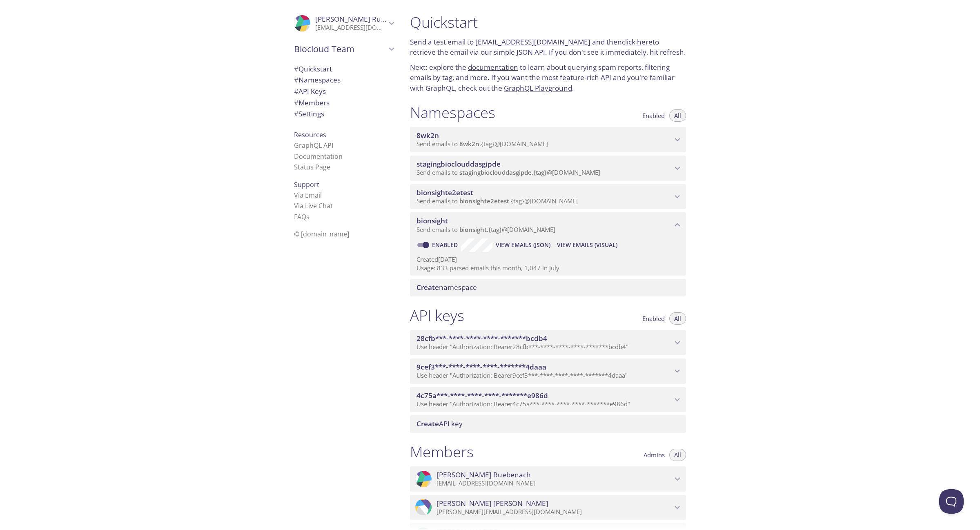  Describe the element at coordinates (548, 225) in the screenshot. I see `div: bionsight namespace` at that location.